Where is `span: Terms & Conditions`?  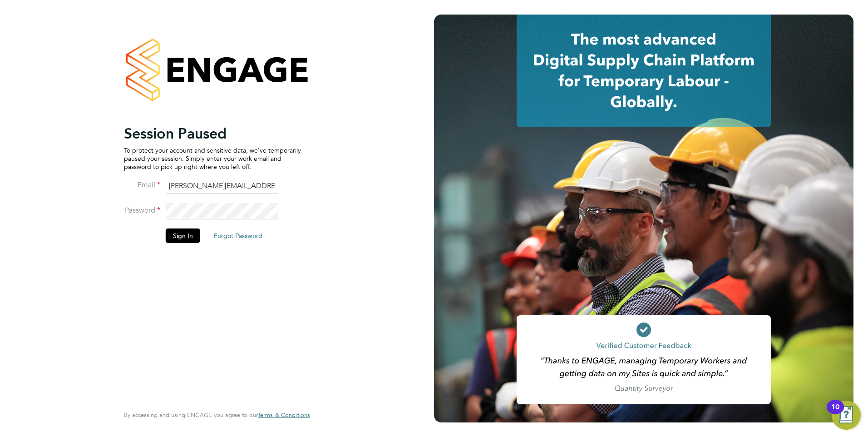 span: Terms & Conditions is located at coordinates (284, 415).